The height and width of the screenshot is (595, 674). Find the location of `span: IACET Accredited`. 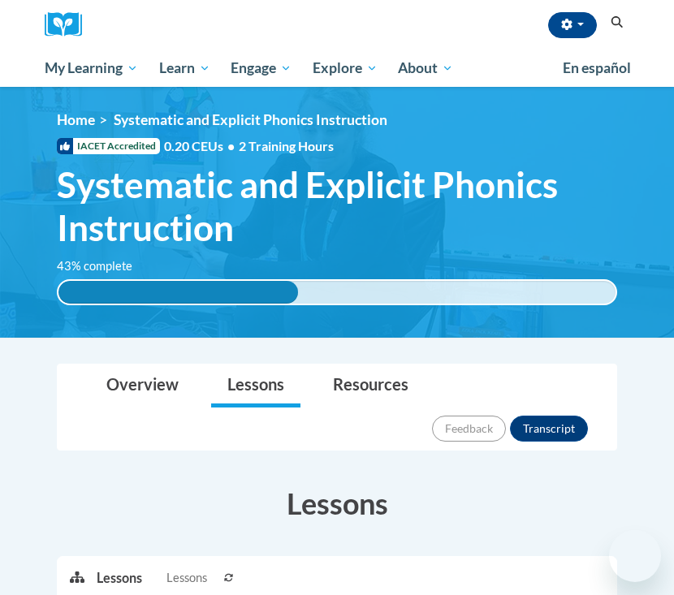

span: IACET Accredited is located at coordinates (108, 146).